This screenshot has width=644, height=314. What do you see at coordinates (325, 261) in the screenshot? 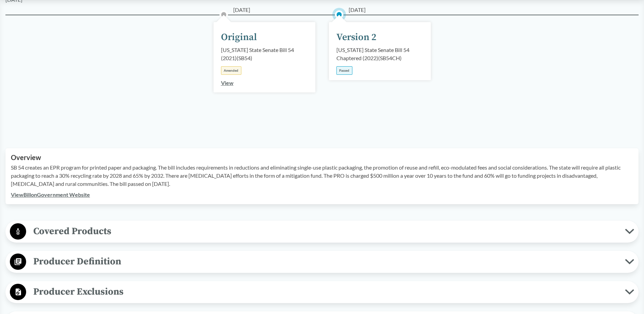
I see `span: Producer Definition` at bounding box center [325, 261].